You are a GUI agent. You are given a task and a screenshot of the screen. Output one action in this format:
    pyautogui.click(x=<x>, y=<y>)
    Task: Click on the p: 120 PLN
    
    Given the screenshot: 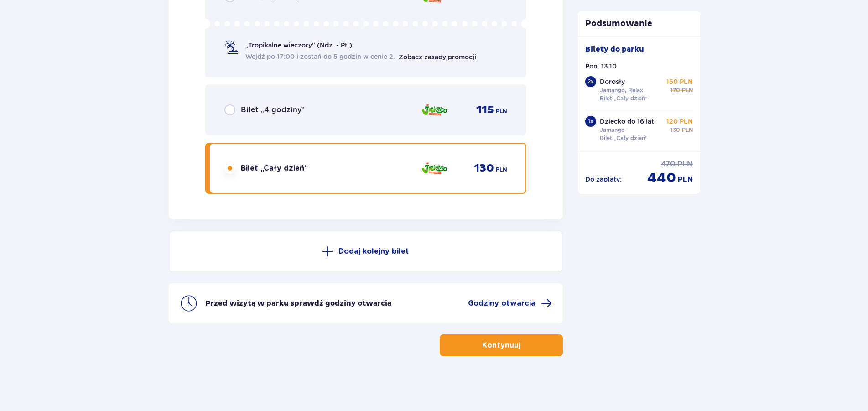 What is the action you would take?
    pyautogui.click(x=680, y=121)
    